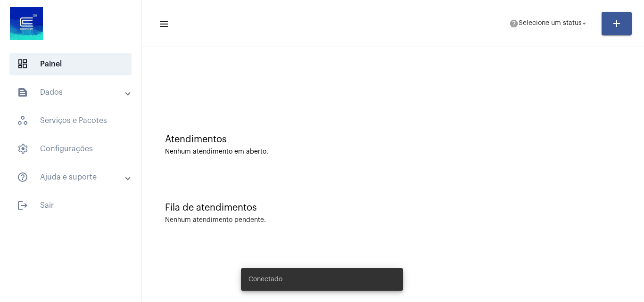 Image resolution: width=644 pixels, height=302 pixels. I want to click on mat-panel-title: Ajuda e suporte, so click(71, 177).